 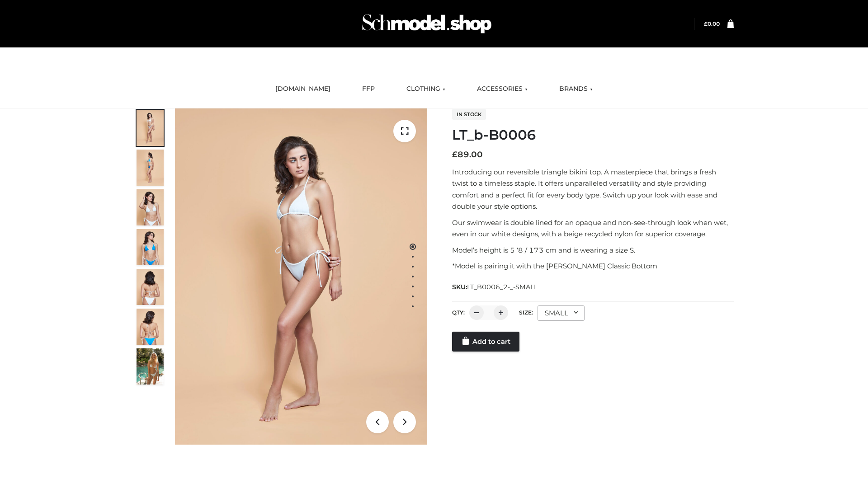 I want to click on img: ArielClassicBikiniTop_CloudNine_AzureSky_OW114ECO_8-scaled.jpg, so click(x=150, y=327).